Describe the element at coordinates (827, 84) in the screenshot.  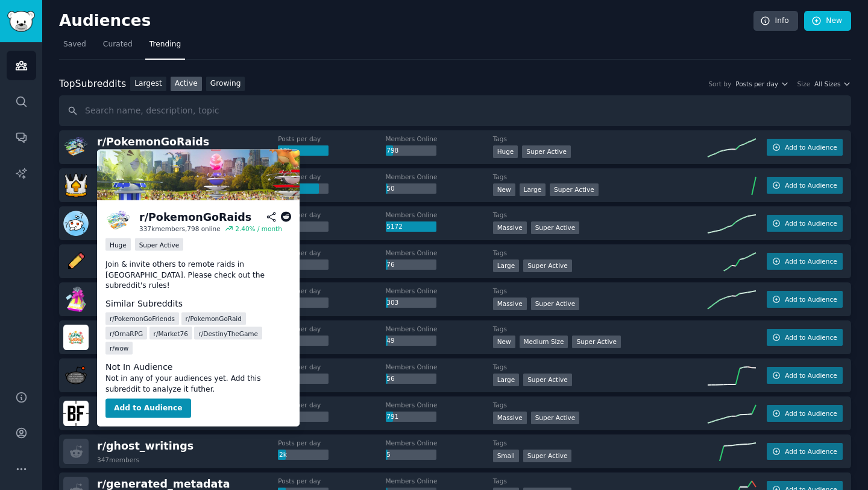
I see `span: All Sizes` at that location.